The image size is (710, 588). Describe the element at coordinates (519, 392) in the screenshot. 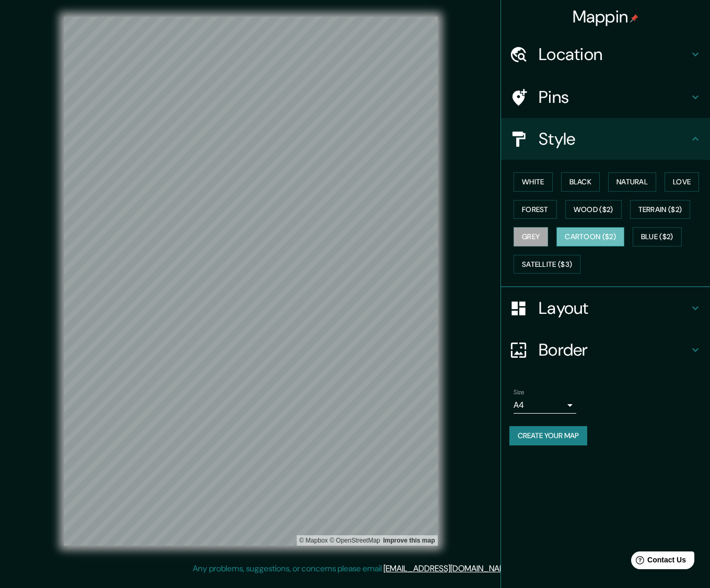

I see `label: Size` at that location.